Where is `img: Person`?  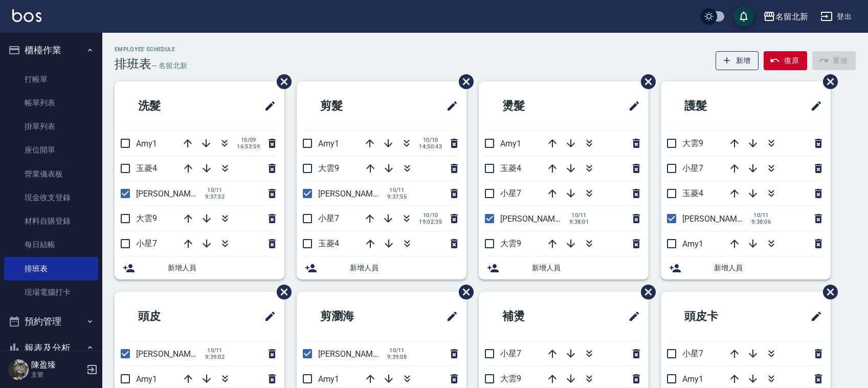 img: Person is located at coordinates (18, 370).